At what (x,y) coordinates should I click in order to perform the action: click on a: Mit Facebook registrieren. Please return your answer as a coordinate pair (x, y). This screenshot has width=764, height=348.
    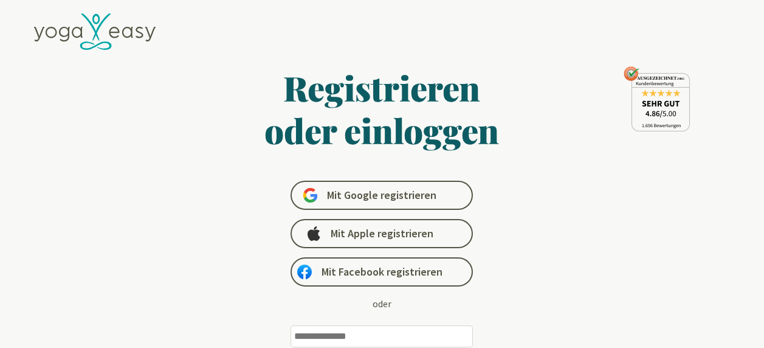
    Looking at the image, I should click on (382, 272).